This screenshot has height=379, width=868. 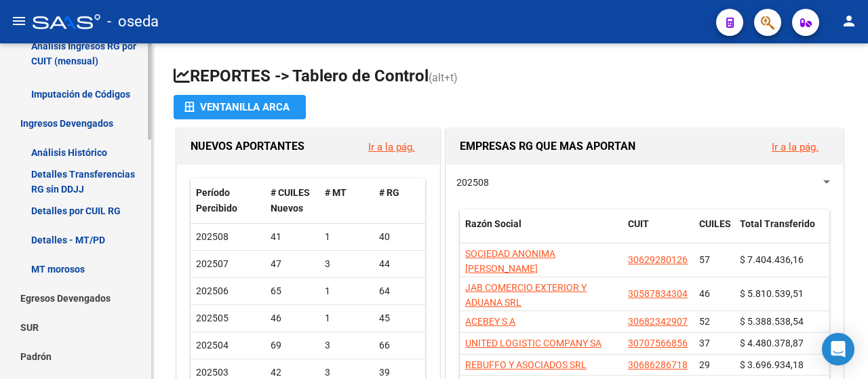 I want to click on datatable-header-cell: Razón Social, so click(x=541, y=232).